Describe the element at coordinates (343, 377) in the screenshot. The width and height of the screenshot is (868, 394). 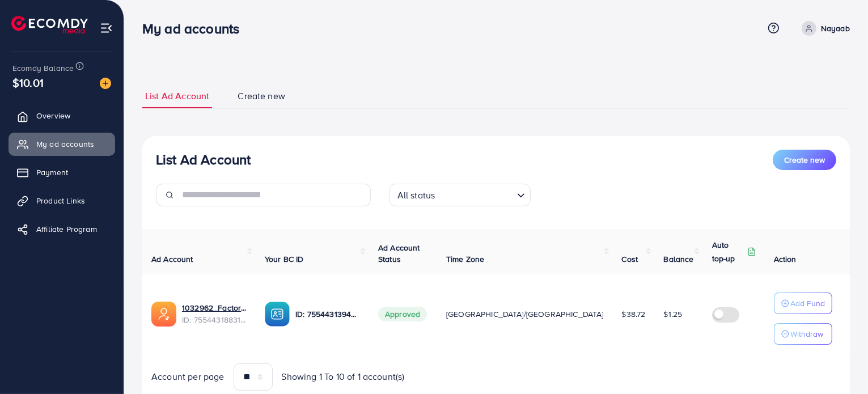
I see `span: Showing 1 To 10 of 1 account(s)` at that location.